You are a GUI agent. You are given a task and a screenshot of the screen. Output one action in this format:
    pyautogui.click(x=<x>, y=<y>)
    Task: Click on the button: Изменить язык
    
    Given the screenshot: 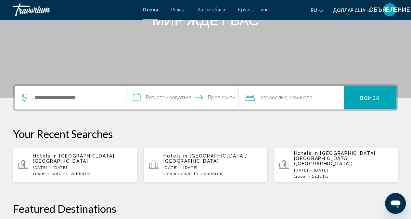 What is the action you would take?
    pyautogui.click(x=317, y=10)
    